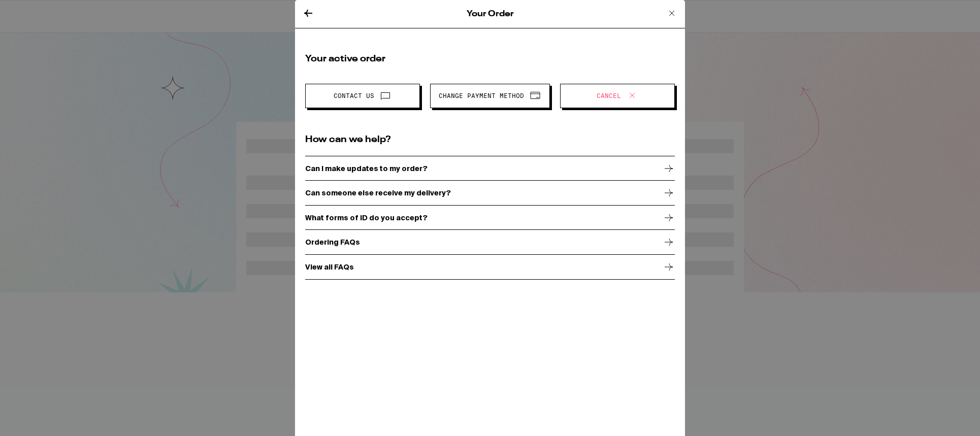  I want to click on p: View all FAQs, so click(330, 267).